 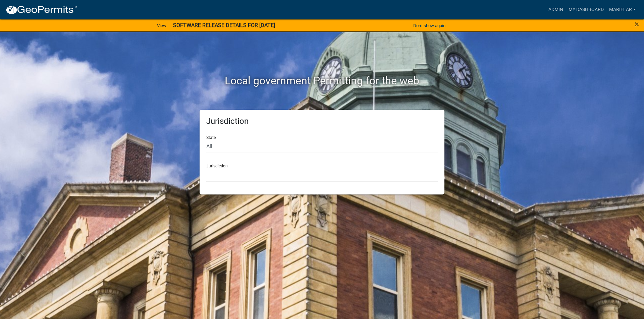 I want to click on a: Admin, so click(x=556, y=10).